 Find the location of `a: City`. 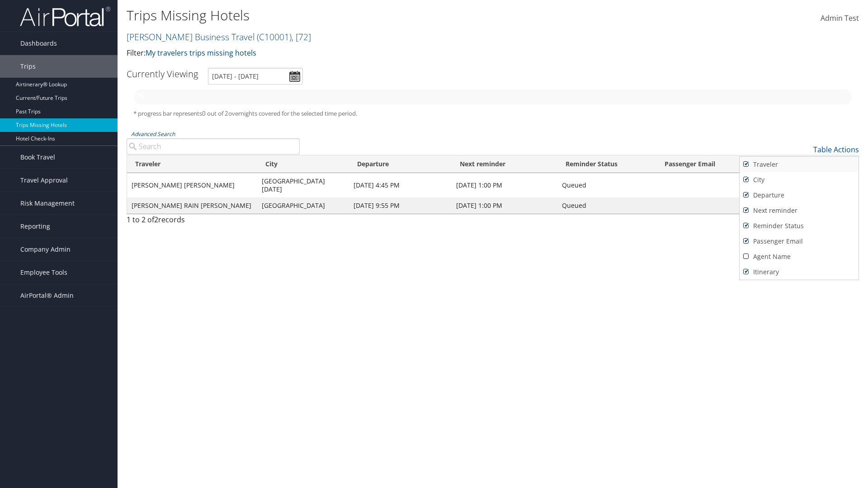

a: City is located at coordinates (799, 180).